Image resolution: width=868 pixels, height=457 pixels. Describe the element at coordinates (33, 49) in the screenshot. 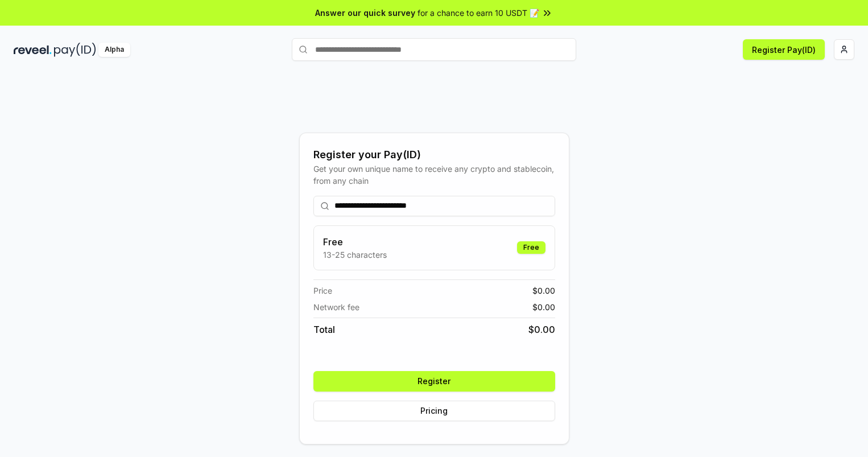

I see `img: reveel_dark` at that location.